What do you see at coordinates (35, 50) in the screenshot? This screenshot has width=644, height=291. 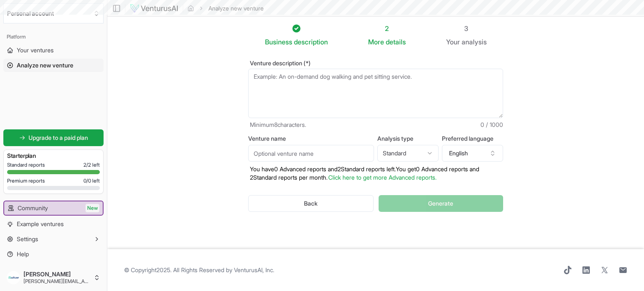 I see `span: Your ventures` at bounding box center [35, 50].